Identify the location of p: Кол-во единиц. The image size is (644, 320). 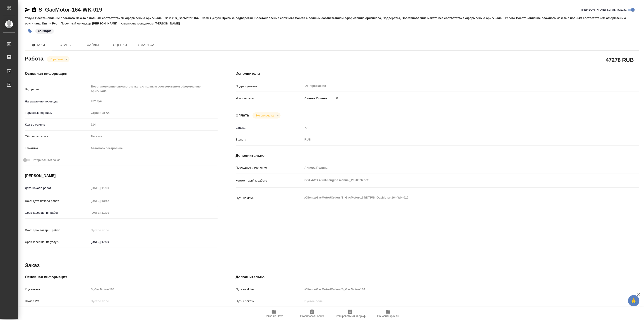
(57, 125).